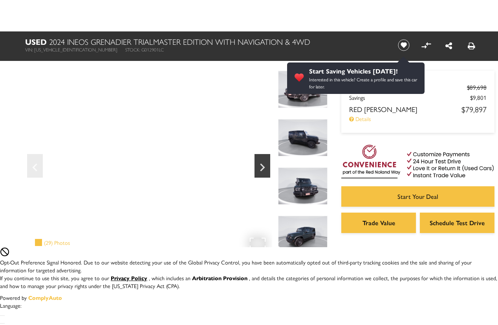  What do you see at coordinates (303, 186) in the screenshot?
I see `img: Used 2024 Sela Green INEOS Trialmaster Edition image 3` at bounding box center [303, 186].